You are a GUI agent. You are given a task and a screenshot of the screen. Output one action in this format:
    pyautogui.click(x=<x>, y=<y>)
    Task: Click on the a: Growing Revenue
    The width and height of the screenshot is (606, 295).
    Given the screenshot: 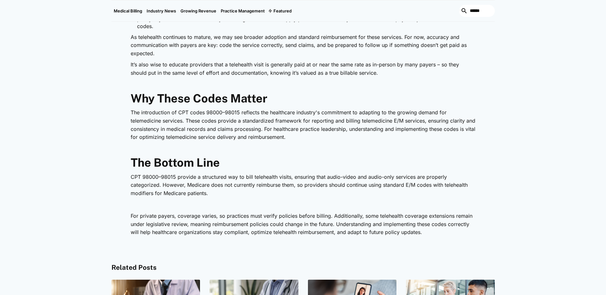 What is the action you would take?
    pyautogui.click(x=198, y=11)
    